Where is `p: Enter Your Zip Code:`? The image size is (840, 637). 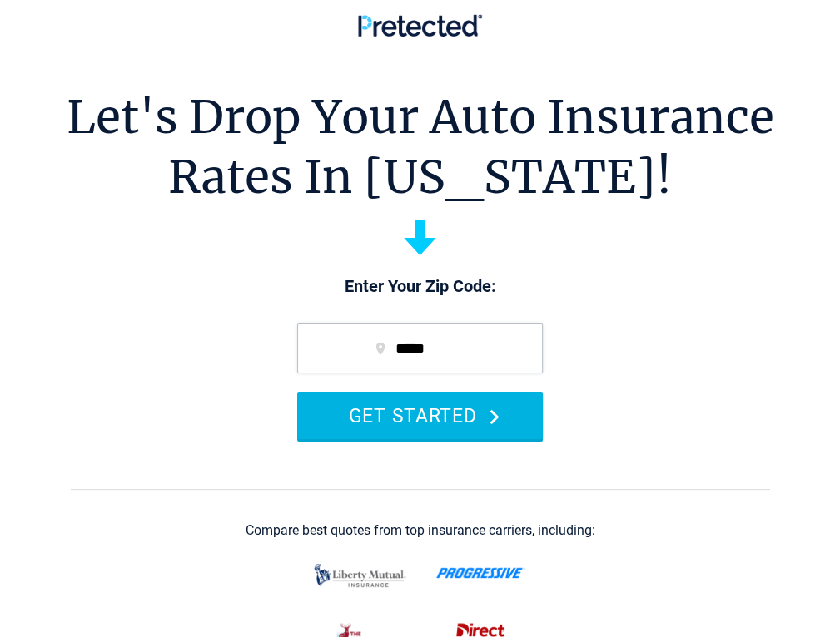
p: Enter Your Zip Code: is located at coordinates (419, 287).